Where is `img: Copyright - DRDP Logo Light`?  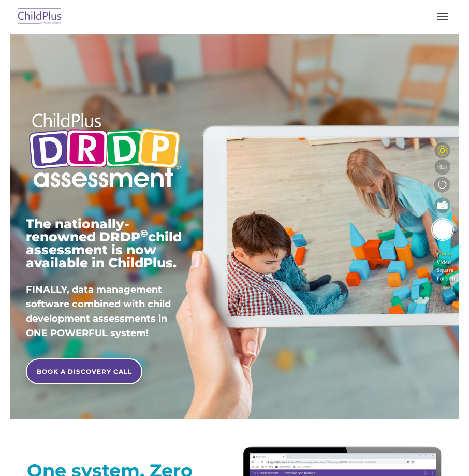 img: Copyright - DRDP Logo Light is located at coordinates (105, 151).